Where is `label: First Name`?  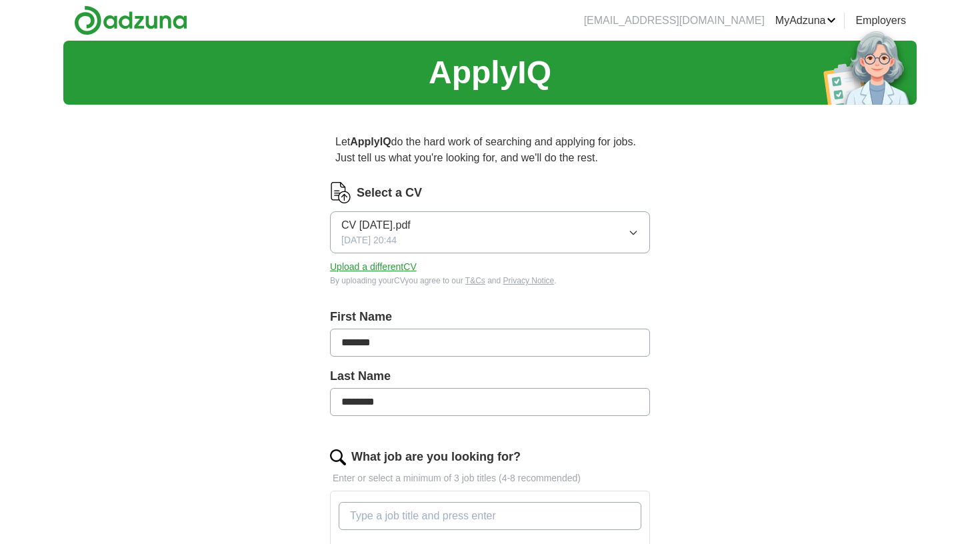
label: First Name is located at coordinates (490, 317).